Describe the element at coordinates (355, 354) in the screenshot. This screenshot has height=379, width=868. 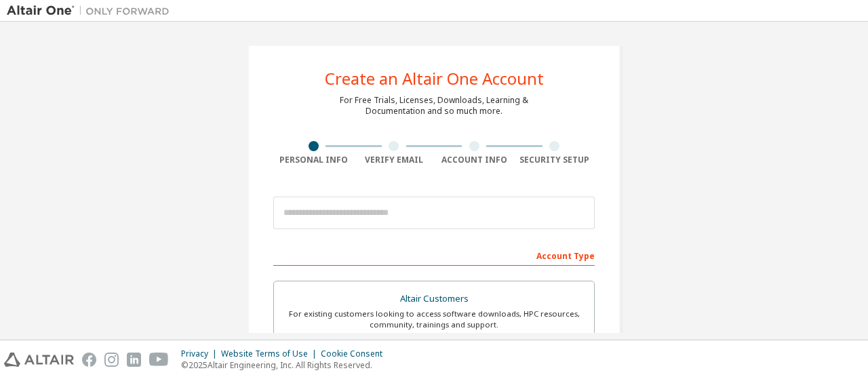
I see `div: Cookie Consent` at that location.